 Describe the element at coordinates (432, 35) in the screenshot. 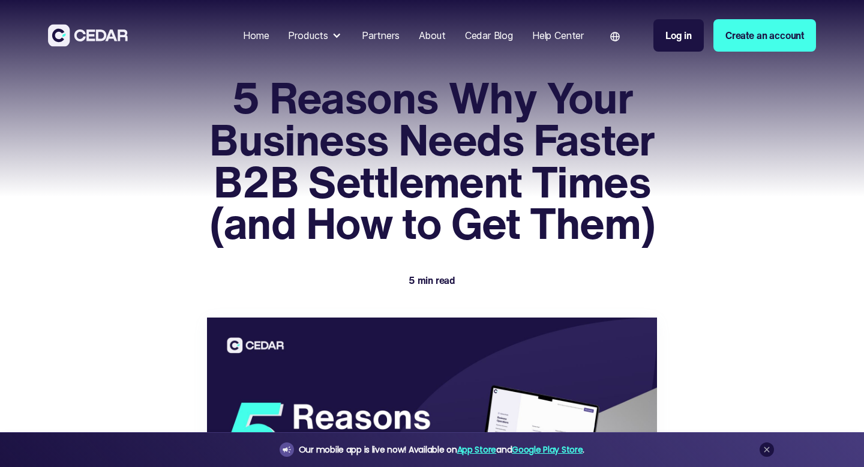

I see `div: About` at that location.